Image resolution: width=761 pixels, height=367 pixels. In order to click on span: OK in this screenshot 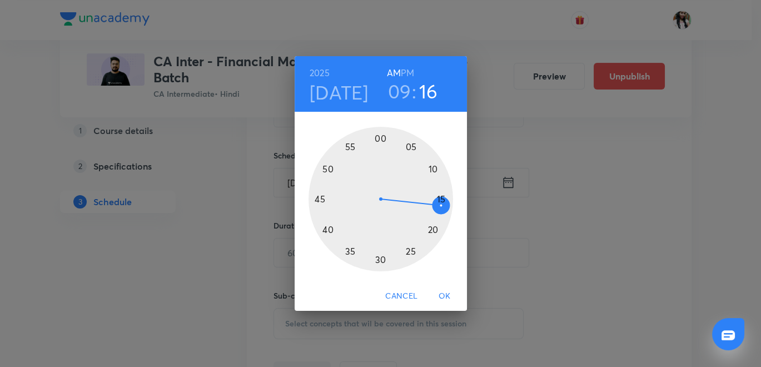, I will do `click(444, 296)`.